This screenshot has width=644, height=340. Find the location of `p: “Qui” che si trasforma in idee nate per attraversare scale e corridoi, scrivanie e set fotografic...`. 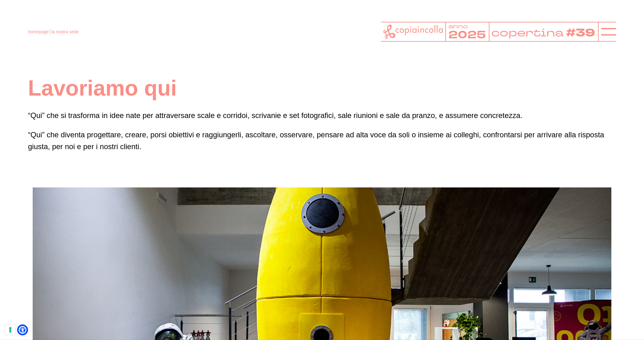

p: “Qui” che si trasforma in idee nate per attraversare scale e corridoi, scrivanie e set fotografic... is located at coordinates (322, 116).